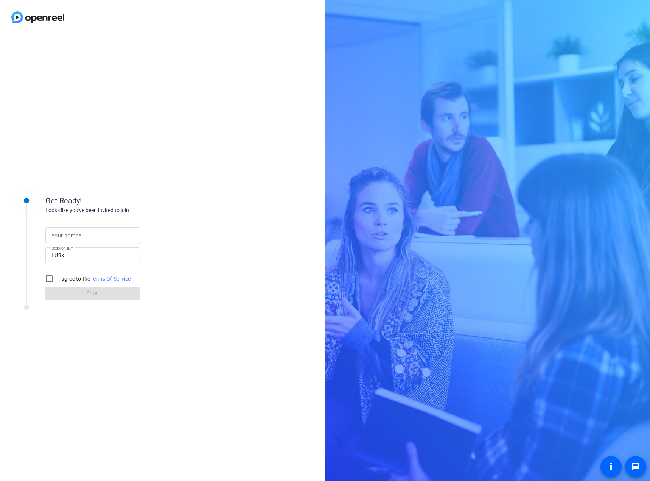  Describe the element at coordinates (61, 248) in the screenshot. I see `mat-label: Session ID` at that location.